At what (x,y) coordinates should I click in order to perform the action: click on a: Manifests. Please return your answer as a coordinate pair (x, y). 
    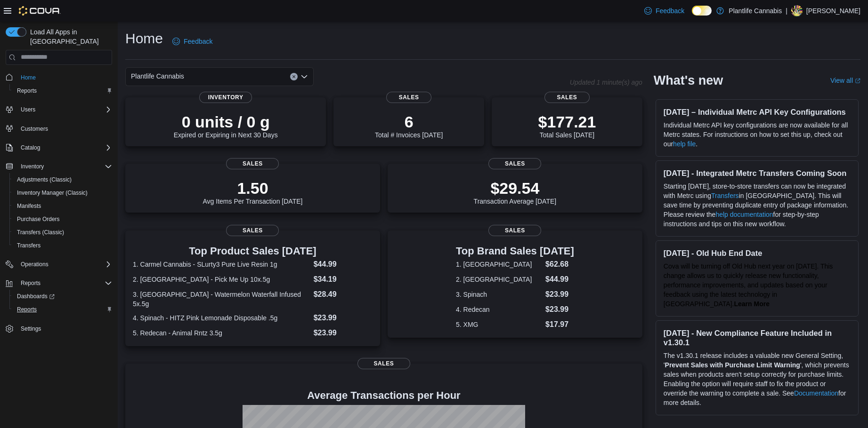
    Looking at the image, I should click on (29, 206).